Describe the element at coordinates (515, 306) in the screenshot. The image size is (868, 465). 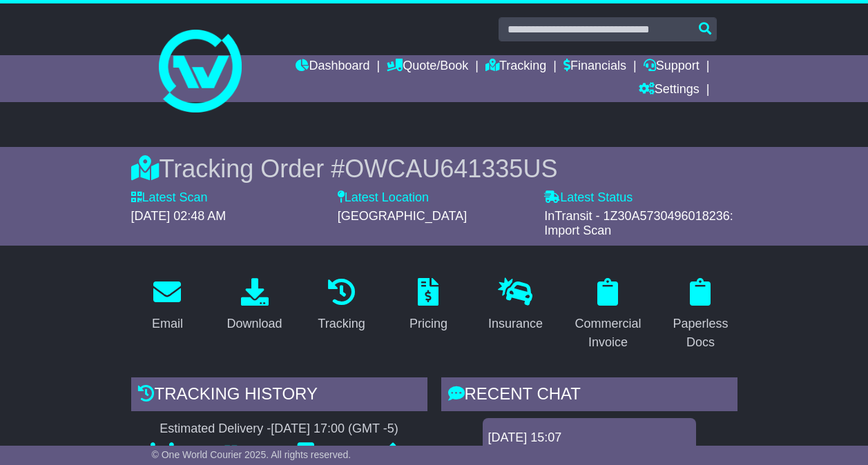
I see `a: Insurance` at that location.